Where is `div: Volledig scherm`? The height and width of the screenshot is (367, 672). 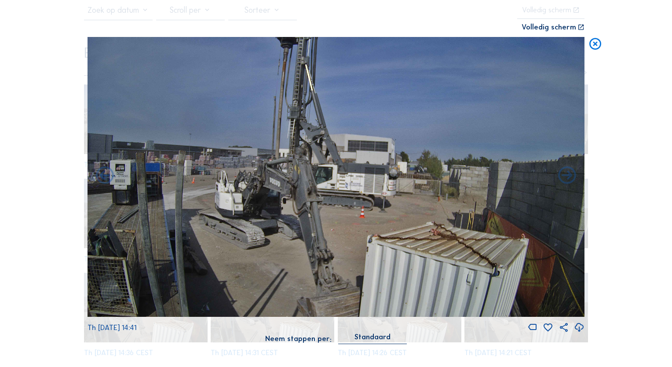
div: Volledig scherm is located at coordinates (549, 27).